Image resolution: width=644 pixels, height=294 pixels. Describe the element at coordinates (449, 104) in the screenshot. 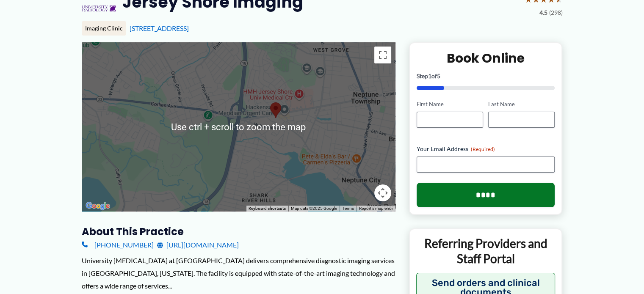

I see `label: First Name` at that location.